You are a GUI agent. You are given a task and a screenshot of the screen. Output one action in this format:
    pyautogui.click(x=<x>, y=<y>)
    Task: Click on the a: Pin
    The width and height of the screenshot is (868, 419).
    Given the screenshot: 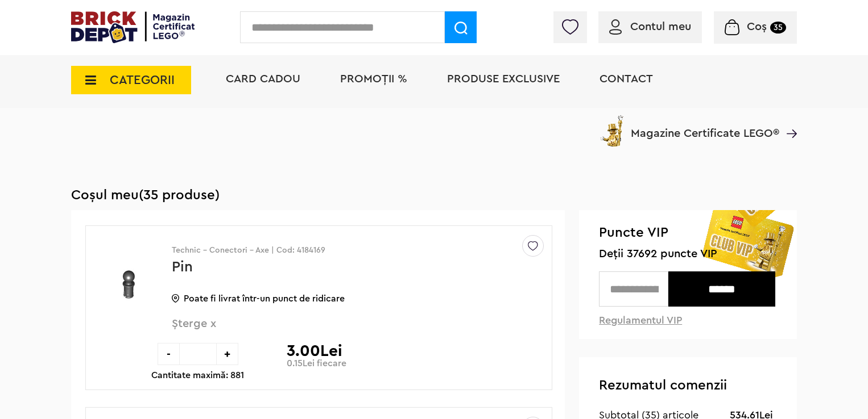 What is the action you would take?
    pyautogui.click(x=182, y=267)
    